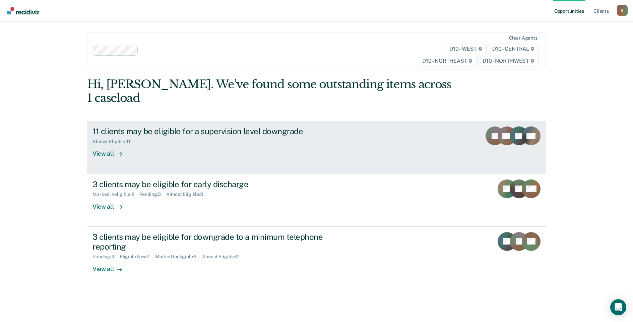 This screenshot has width=633, height=322. I want to click on div: Marked Ineligible : 2, so click(116, 194).